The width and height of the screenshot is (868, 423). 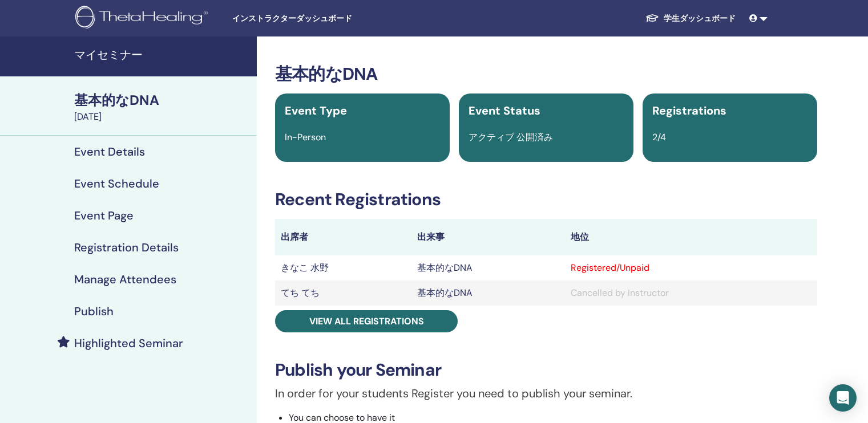 I want to click on span: In-Person, so click(x=305, y=137).